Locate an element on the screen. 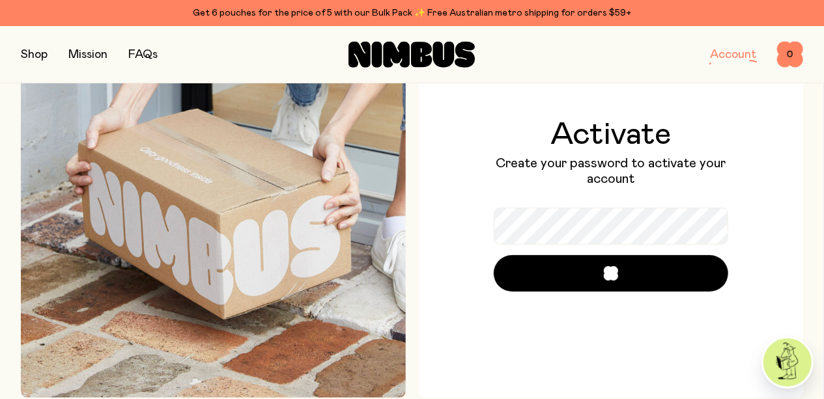 The image size is (824, 399). img: Picking up Nimbus mailer from doorstep is located at coordinates (213, 205).